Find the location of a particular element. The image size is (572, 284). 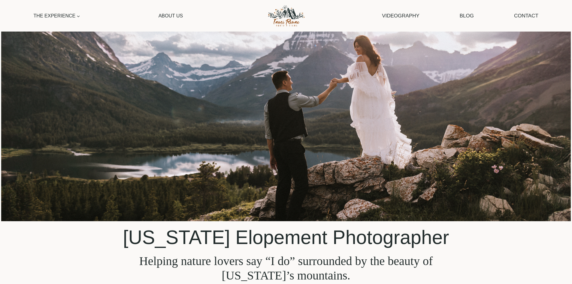

a: Videography is located at coordinates (401, 16).